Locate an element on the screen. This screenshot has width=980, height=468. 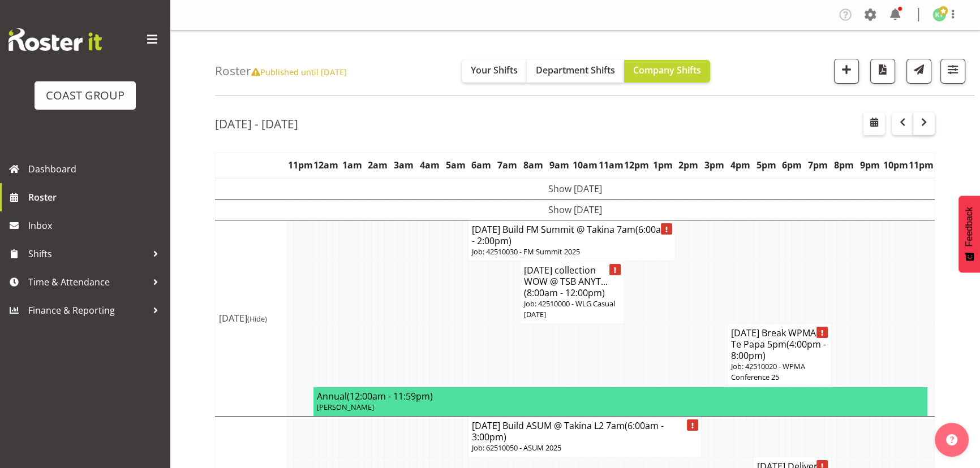
th: 1am is located at coordinates (352, 165).